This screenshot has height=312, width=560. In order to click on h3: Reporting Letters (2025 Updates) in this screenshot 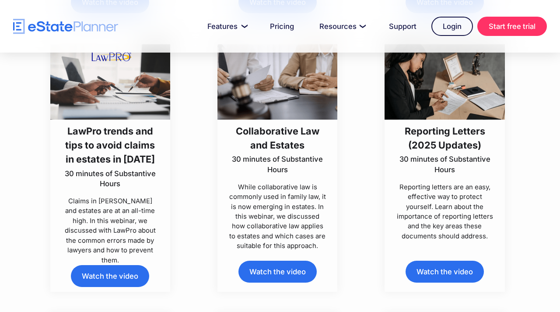, I will do `click(445, 138)`.